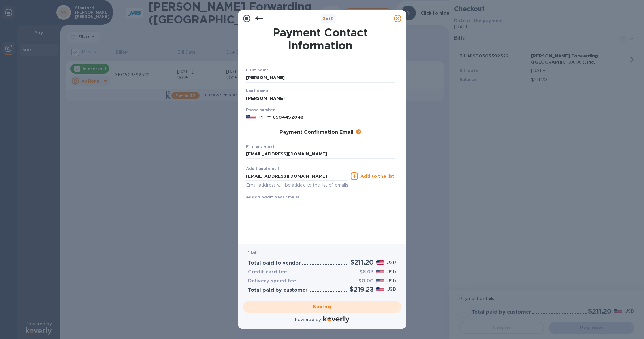  I want to click on b: Added additional emails, so click(273, 197).